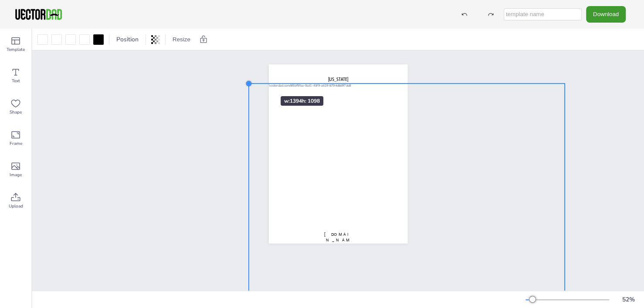 The image size is (644, 308). Describe the element at coordinates (181, 40) in the screenshot. I see `button: Resize` at that location.